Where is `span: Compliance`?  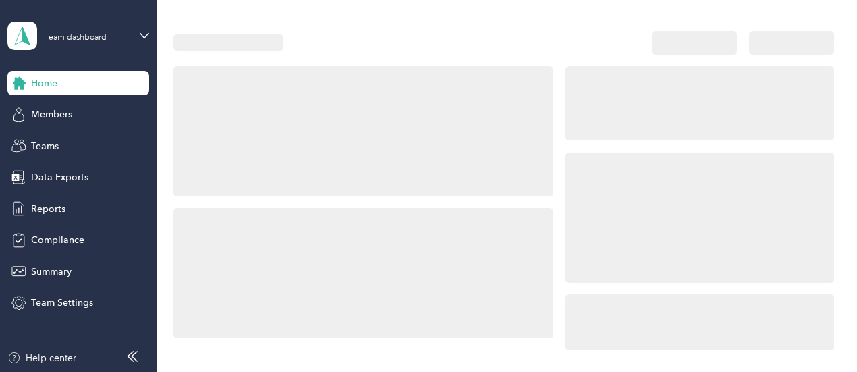 span: Compliance is located at coordinates (57, 240).